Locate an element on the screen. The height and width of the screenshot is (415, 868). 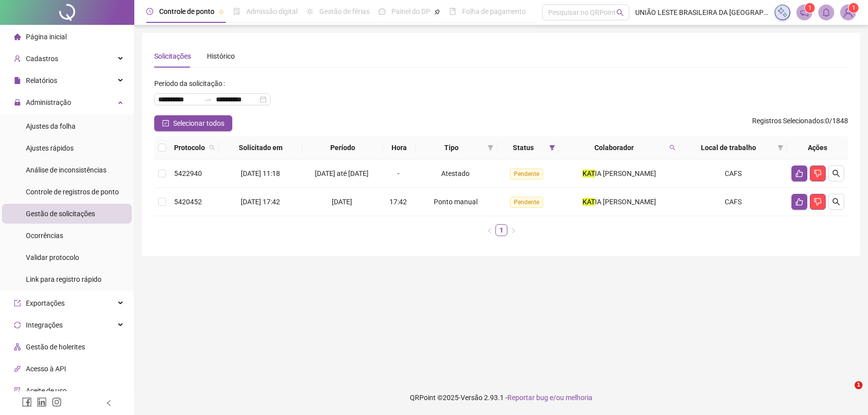
span: Painel do DP is located at coordinates (411, 12).